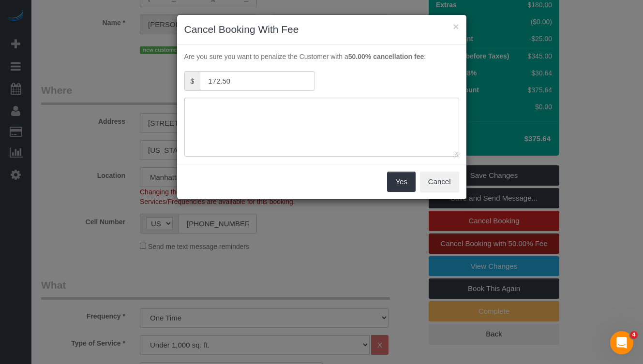 This screenshot has width=643, height=364. I want to click on sui-modal: Cancel Booking With Fee, so click(322, 107).